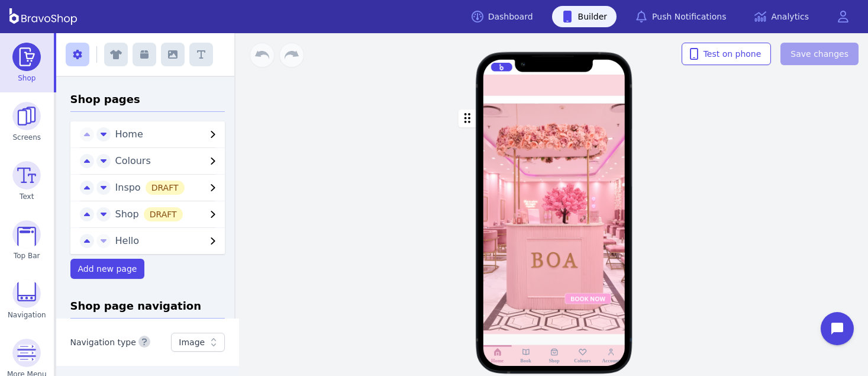 The height and width of the screenshot is (376, 868). What do you see at coordinates (680, 16) in the screenshot?
I see `a: Push Notifications` at bounding box center [680, 16].